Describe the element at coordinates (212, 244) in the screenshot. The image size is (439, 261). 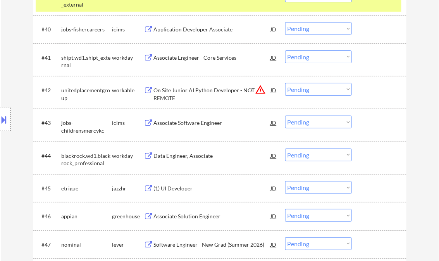
I see `div: Software Engineer - New Grad (Summer 2026)` at that location.